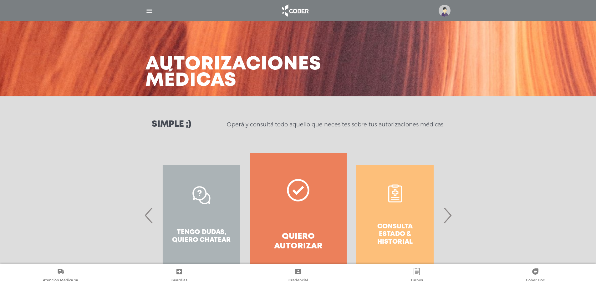 The height and width of the screenshot is (285, 596). Describe the element at coordinates (179, 281) in the screenshot. I see `span: Guardias` at that location.